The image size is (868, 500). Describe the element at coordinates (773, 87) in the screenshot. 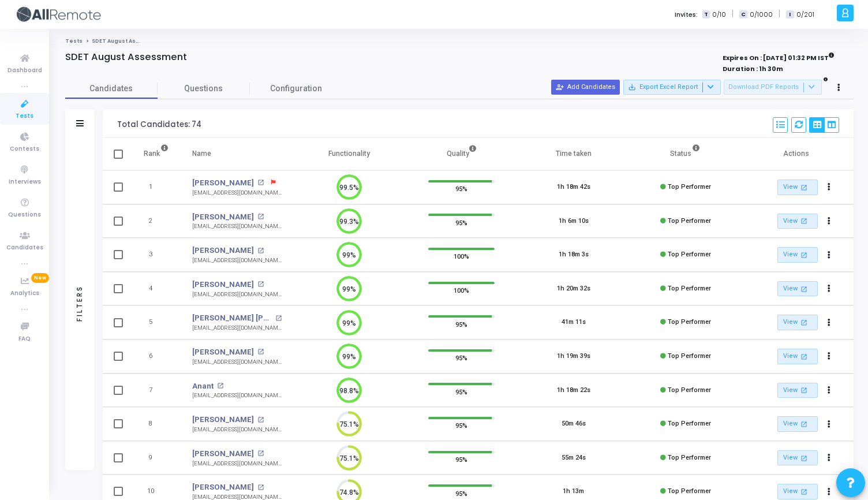

I see `button: Download PDF Reports` at that location.